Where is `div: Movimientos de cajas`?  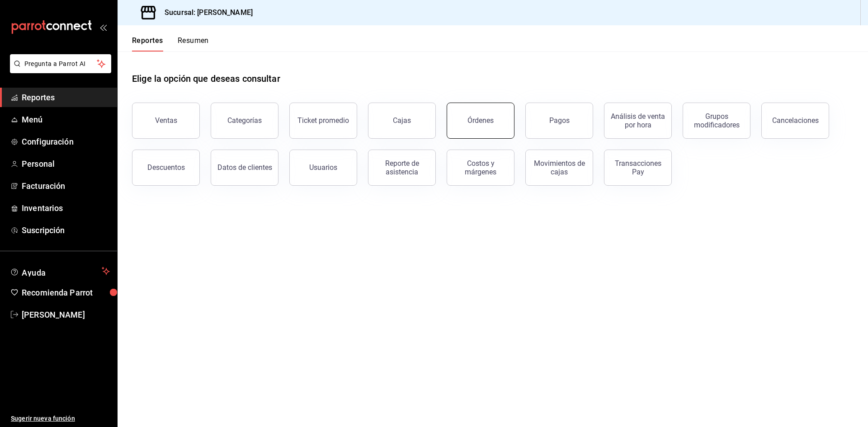
div: Movimientos de cajas is located at coordinates (559, 168).